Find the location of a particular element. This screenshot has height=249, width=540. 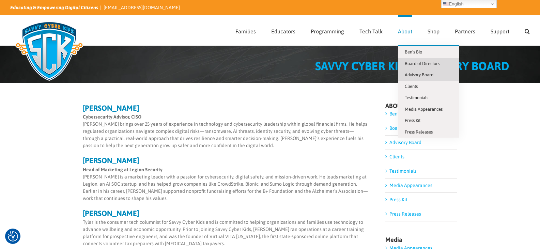

span: Partners is located at coordinates (465, 31).